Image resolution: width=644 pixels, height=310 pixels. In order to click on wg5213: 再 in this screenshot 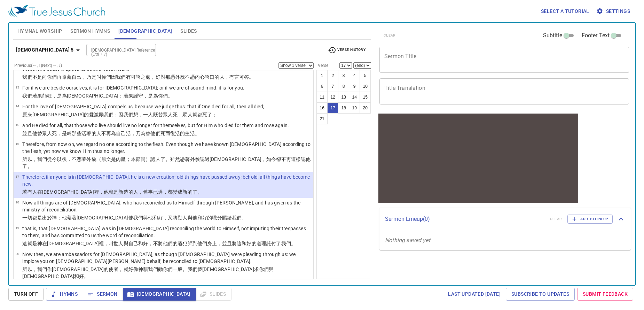, I will do `click(155, 77)`.